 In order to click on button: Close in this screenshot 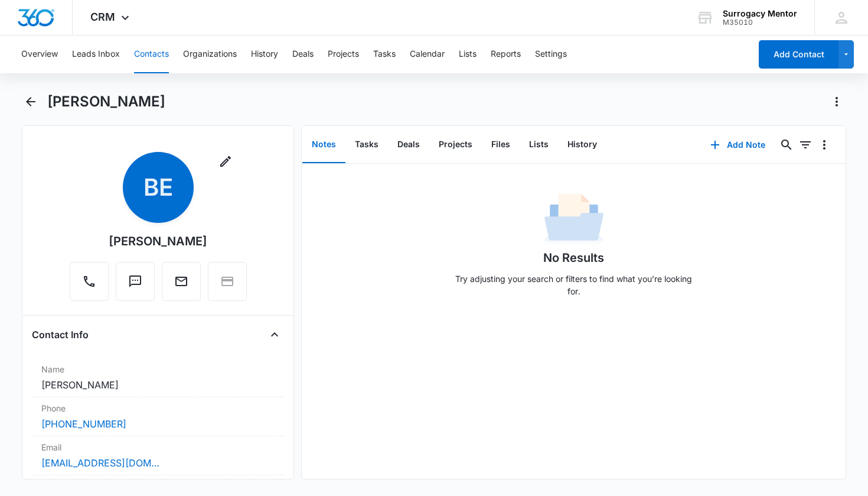, I will do `click(275, 335)`.